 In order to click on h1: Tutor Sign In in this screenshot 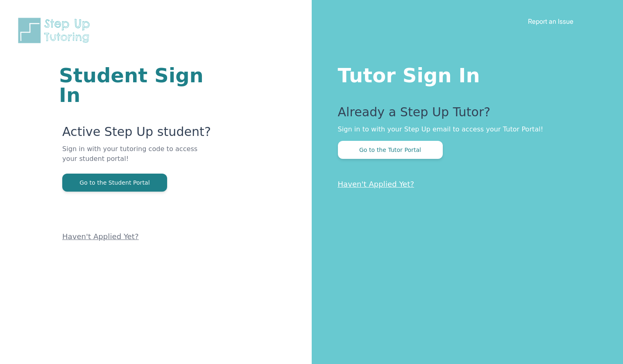, I will do `click(464, 74)`.